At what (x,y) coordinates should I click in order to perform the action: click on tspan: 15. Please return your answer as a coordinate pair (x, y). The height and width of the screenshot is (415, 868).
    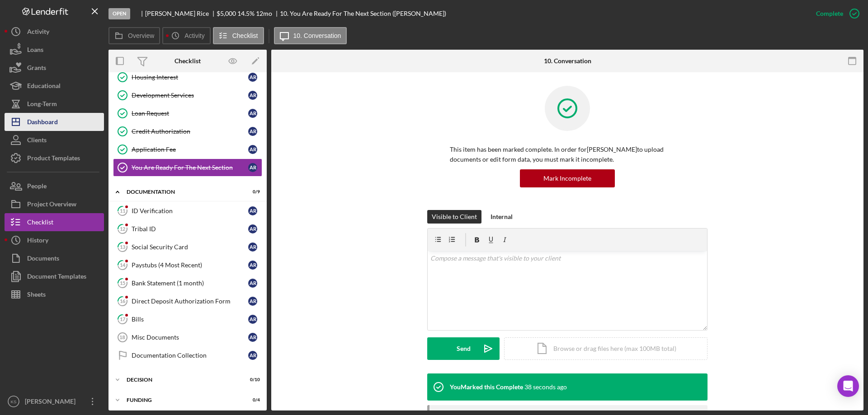
    Looking at the image, I should click on (123, 283).